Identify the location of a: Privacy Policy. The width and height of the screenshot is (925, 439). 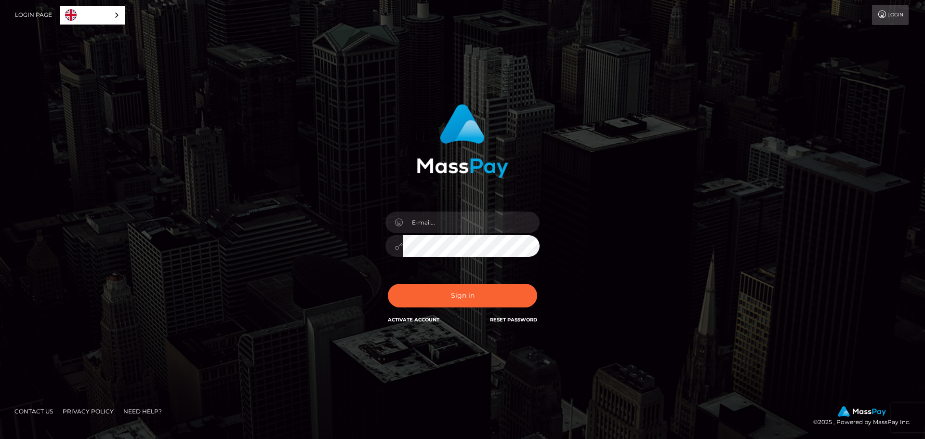
(88, 411).